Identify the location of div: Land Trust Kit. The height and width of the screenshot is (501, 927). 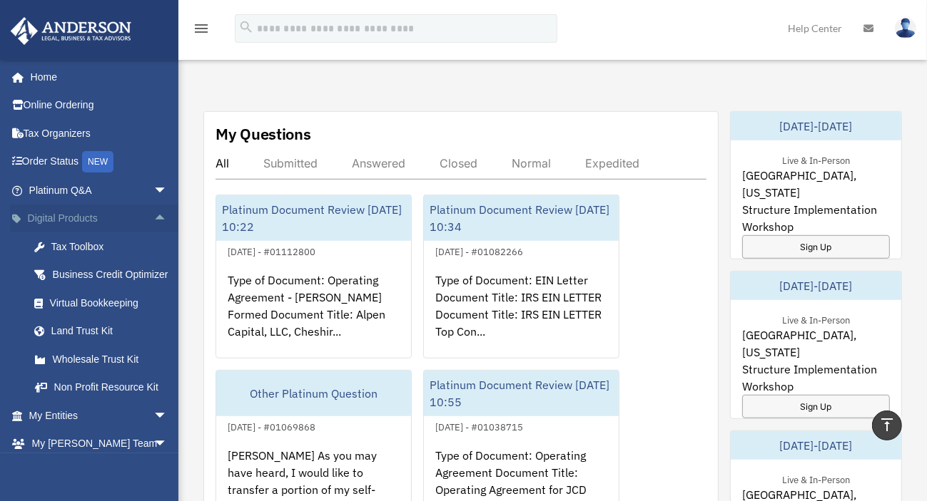
(111, 331).